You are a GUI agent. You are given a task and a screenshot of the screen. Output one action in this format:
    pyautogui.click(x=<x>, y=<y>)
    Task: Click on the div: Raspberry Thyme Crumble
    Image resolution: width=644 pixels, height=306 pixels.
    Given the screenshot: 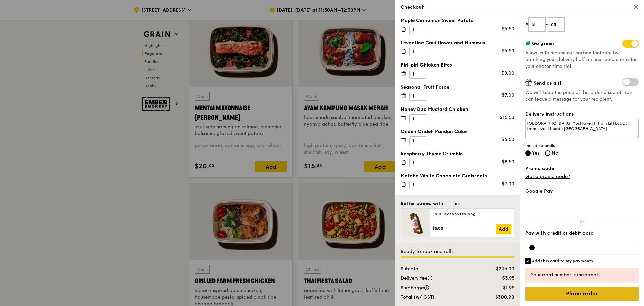 What is the action you would take?
    pyautogui.click(x=458, y=154)
    